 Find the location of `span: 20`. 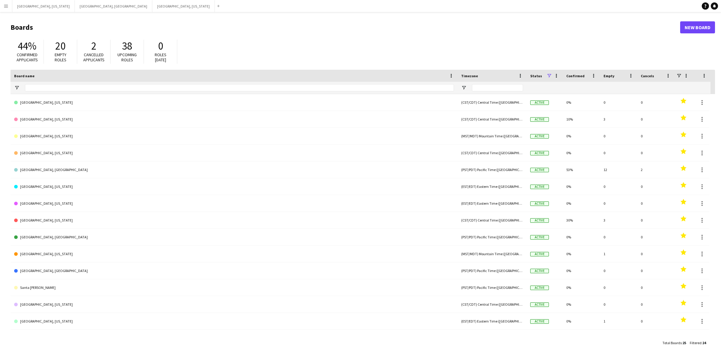

span: 20 is located at coordinates (60, 46).